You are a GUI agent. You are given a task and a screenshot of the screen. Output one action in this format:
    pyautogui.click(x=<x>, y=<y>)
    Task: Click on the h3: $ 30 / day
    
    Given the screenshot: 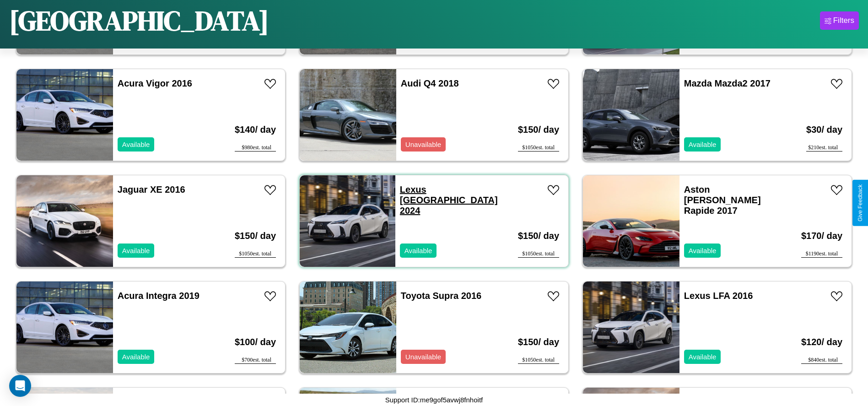 What is the action you would take?
    pyautogui.click(x=824, y=129)
    